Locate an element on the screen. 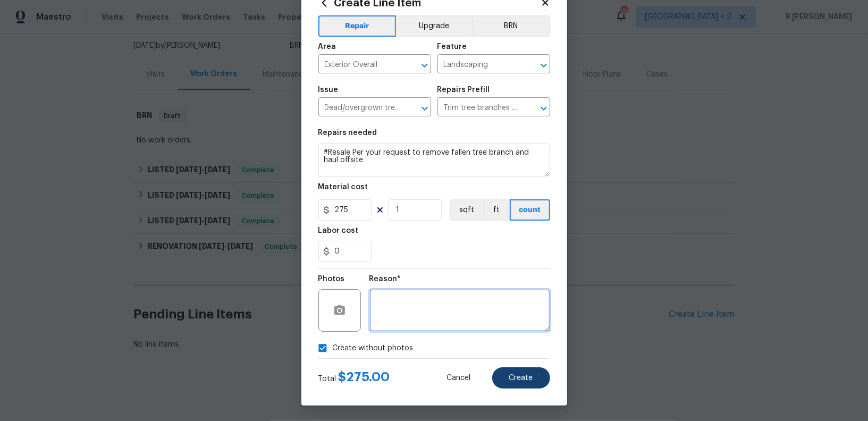 The image size is (868, 421). button: count is located at coordinates (530, 210).